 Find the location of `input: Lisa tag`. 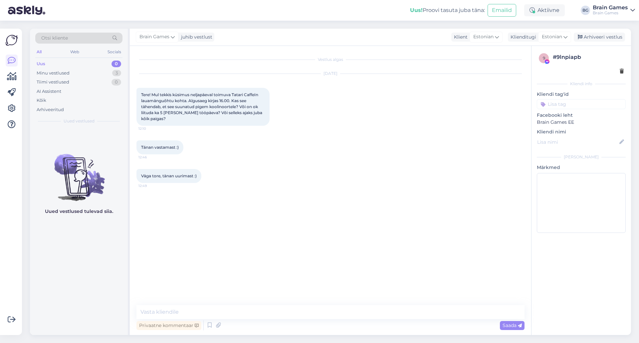

input: Lisa tag is located at coordinates (581, 104).